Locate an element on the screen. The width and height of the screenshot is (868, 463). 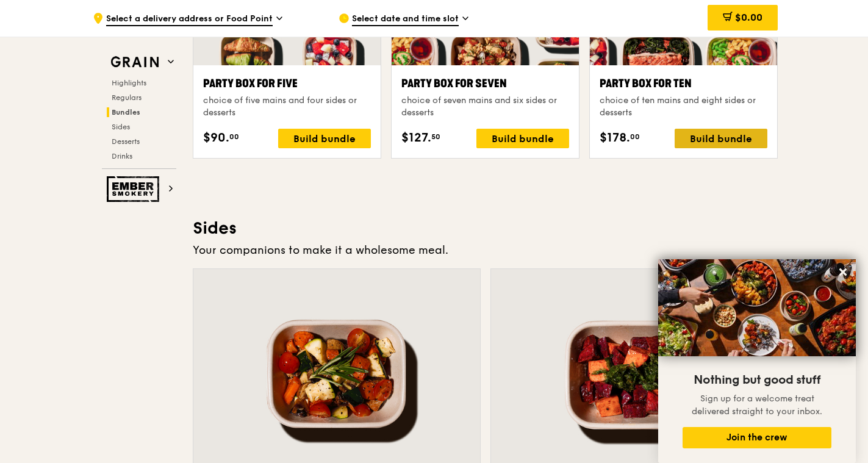
div: choice of seven mains and six sides or desserts is located at coordinates (485, 107).